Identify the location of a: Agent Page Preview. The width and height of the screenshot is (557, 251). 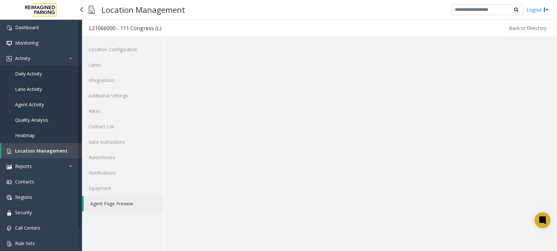
(124, 203).